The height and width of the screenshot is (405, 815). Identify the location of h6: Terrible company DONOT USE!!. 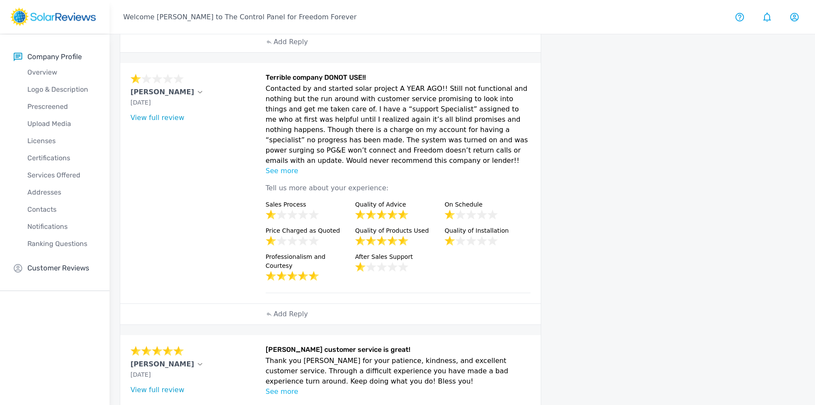
(399, 78).